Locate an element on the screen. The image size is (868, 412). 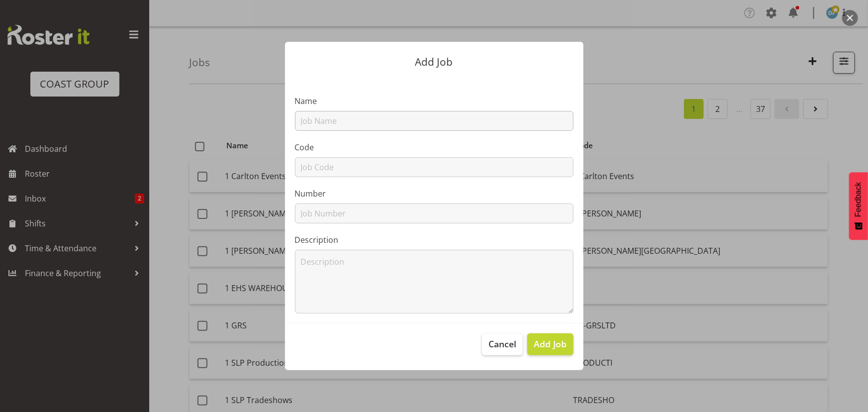
label: Number is located at coordinates (434, 194).